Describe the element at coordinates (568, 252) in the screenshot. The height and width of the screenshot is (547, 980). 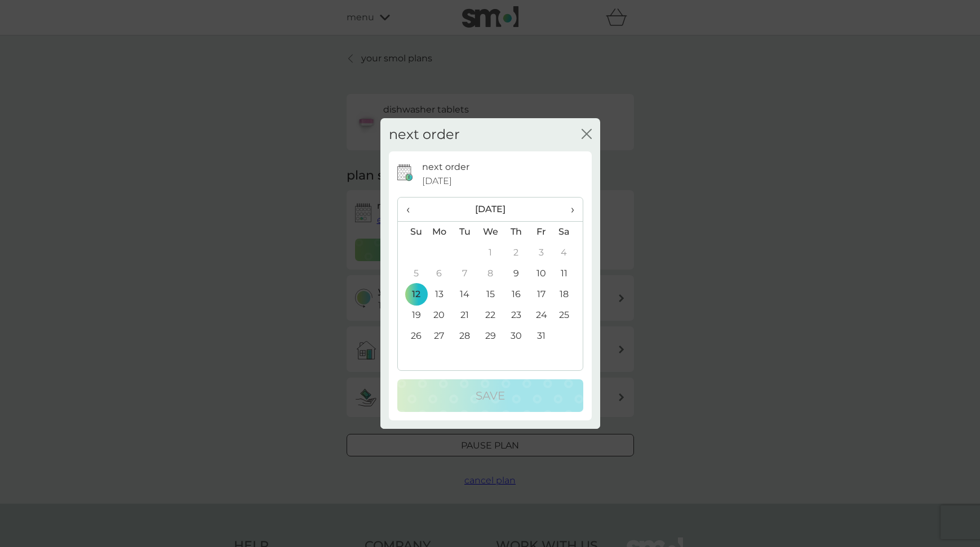
I see `td: 4` at that location.